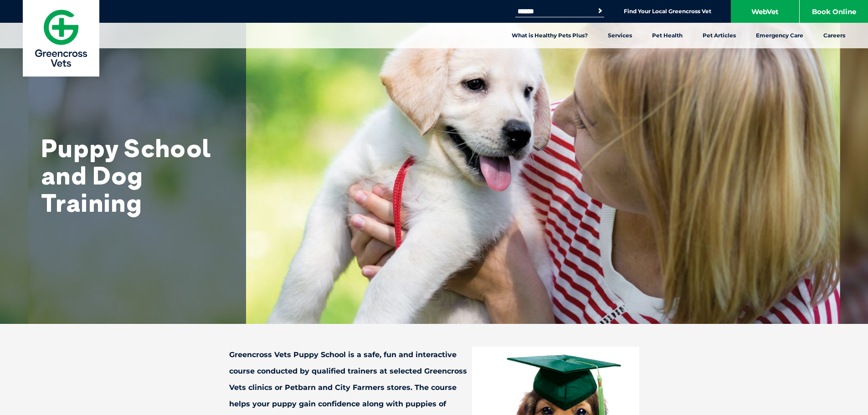 The image size is (868, 415). I want to click on a: What is Healthy Pets Plus?, so click(550, 35).